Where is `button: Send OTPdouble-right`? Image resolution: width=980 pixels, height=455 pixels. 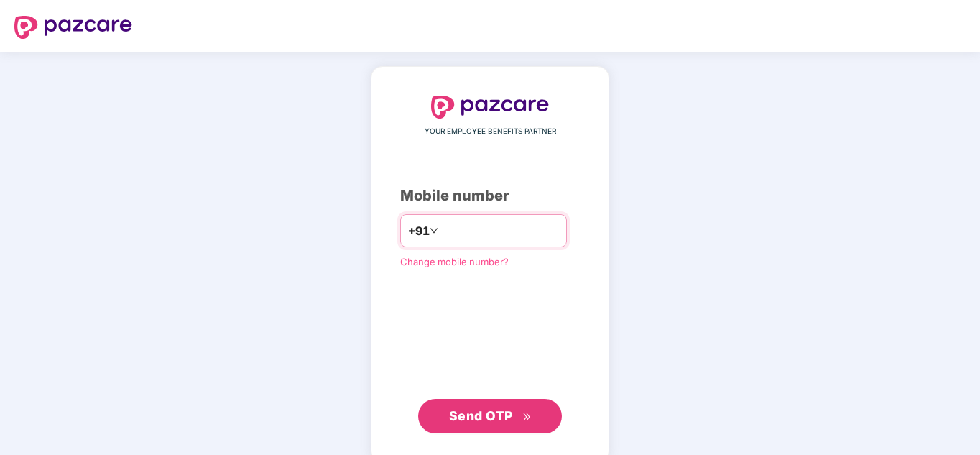 button: Send OTPdouble-right is located at coordinates (490, 416).